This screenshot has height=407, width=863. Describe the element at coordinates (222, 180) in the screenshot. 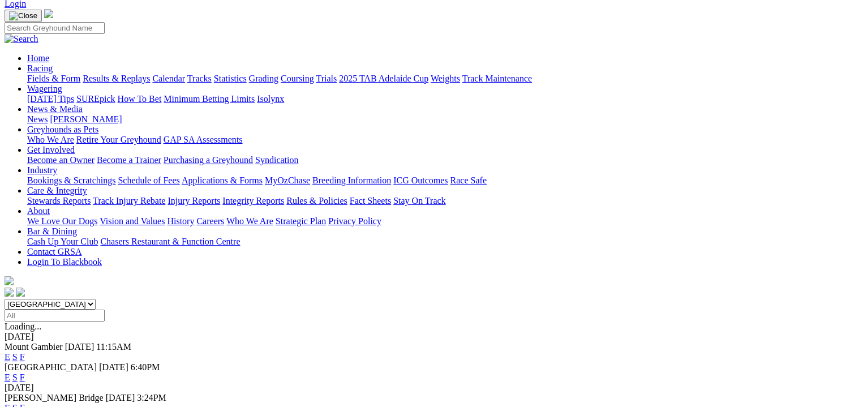

I see `a: Applications & Forms` at that location.